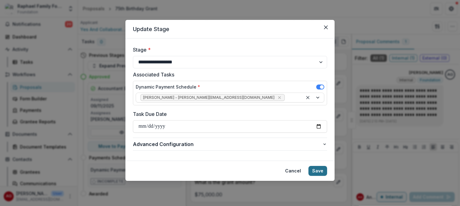  What do you see at coordinates (230, 29) in the screenshot?
I see `header: Update Stage` at bounding box center [230, 29].